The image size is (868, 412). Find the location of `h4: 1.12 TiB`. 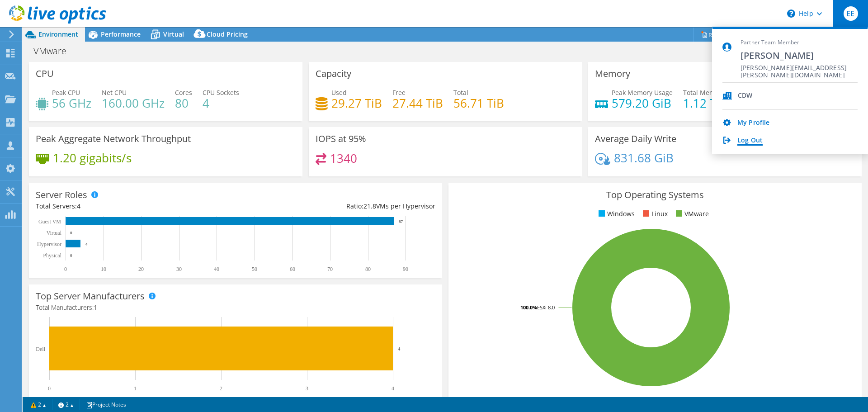

h4: 1.12 TiB is located at coordinates (704, 103).